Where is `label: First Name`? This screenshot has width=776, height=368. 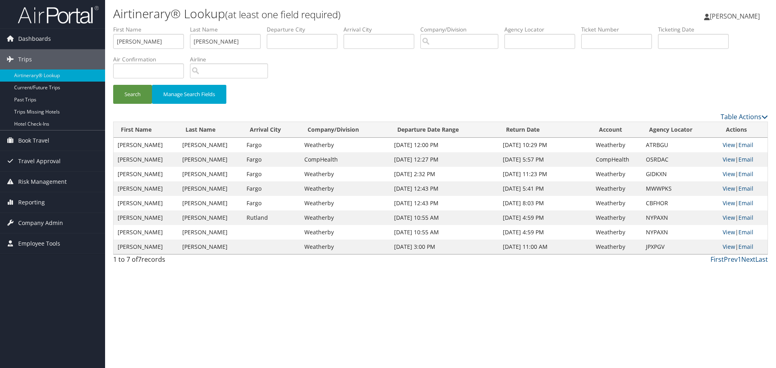 label: First Name is located at coordinates (152, 30).